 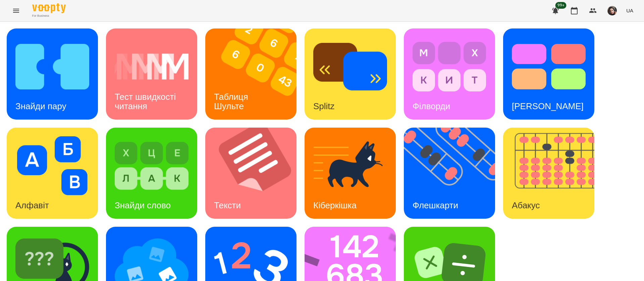 What do you see at coordinates (16, 11) in the screenshot?
I see `button: Menu` at bounding box center [16, 11].